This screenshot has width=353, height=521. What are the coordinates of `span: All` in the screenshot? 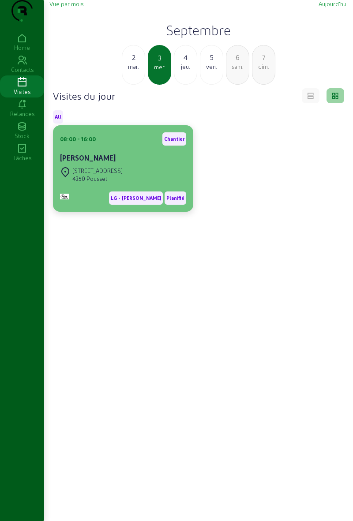 It's located at (58, 117).